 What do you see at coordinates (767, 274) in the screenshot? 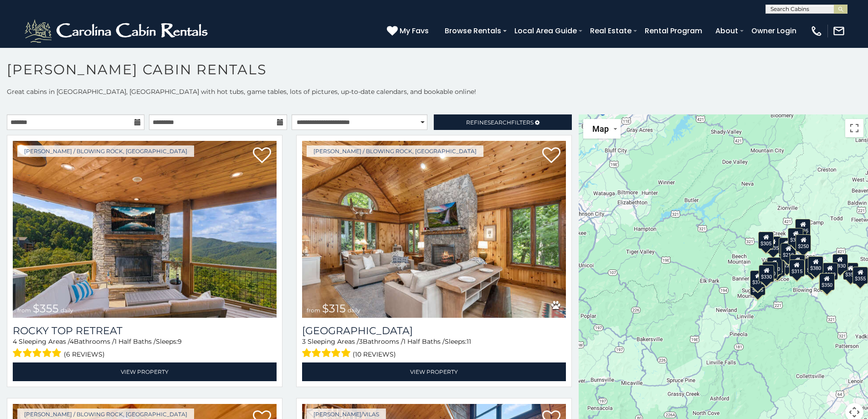
I see `div: $330` at bounding box center [767, 274].